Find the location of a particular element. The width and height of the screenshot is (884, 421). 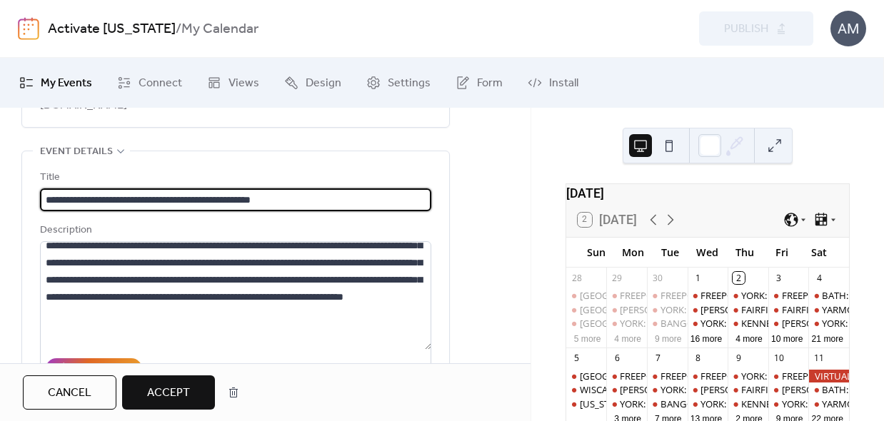

div: Description is located at coordinates (234, 231).